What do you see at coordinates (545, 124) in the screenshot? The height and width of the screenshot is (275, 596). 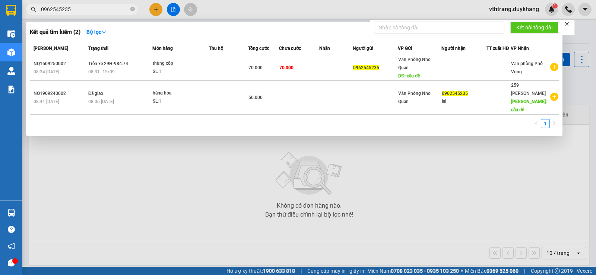 I see `a: 1` at bounding box center [545, 124].